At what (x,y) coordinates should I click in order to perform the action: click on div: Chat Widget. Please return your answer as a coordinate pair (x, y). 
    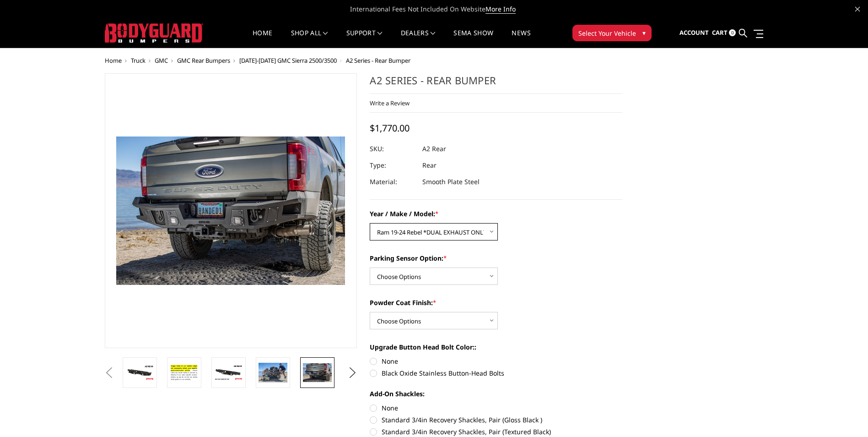
    Looking at the image, I should click on (845, 415).